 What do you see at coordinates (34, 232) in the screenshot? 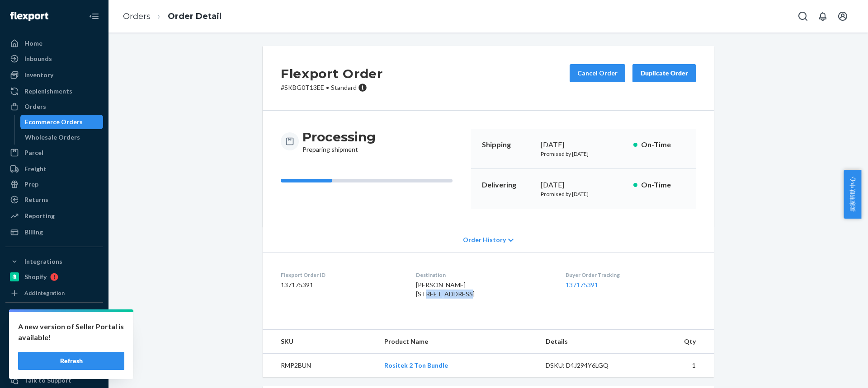
I see `div: Billing` at bounding box center [34, 232].